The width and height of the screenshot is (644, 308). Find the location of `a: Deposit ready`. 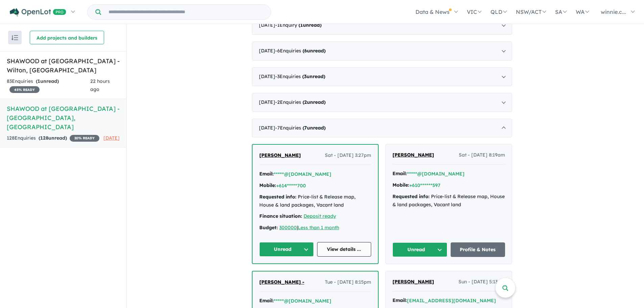

a: Deposit ready is located at coordinates (320, 216).